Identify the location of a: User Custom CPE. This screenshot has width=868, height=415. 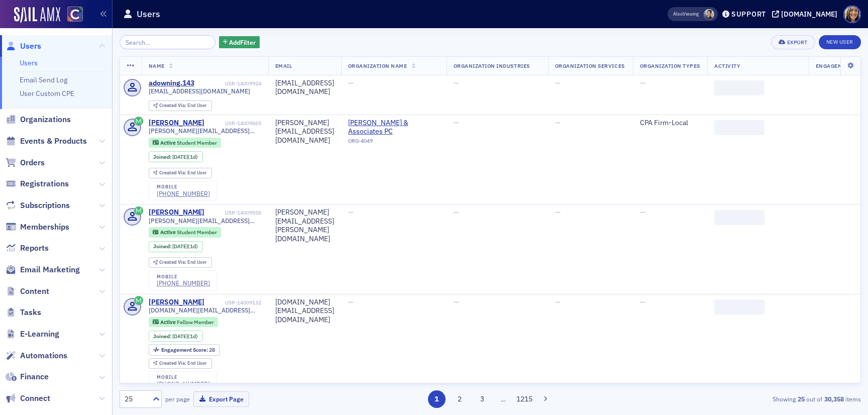
(47, 94).